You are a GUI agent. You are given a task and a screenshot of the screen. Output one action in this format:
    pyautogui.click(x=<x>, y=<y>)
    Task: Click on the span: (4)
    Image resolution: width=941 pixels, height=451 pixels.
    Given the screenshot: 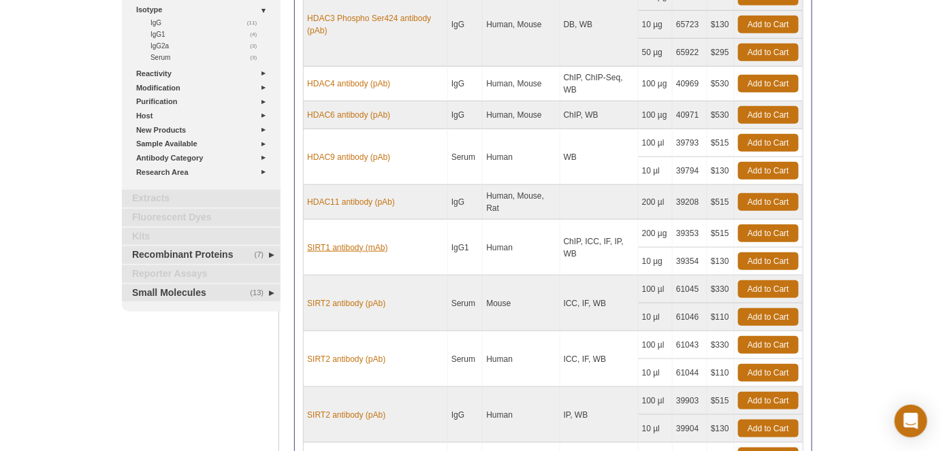 What is the action you would take?
    pyautogui.click(x=257, y=34)
    